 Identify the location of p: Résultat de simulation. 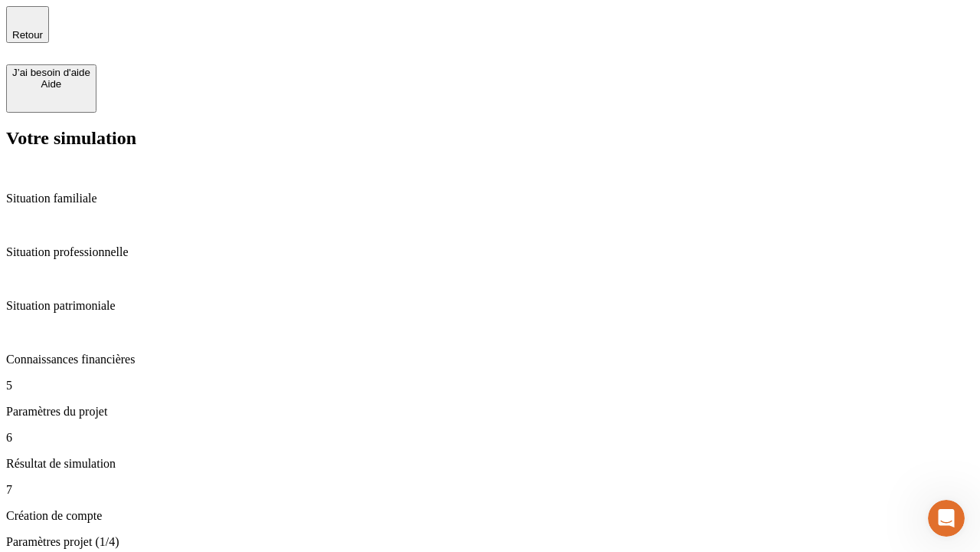
(490, 463).